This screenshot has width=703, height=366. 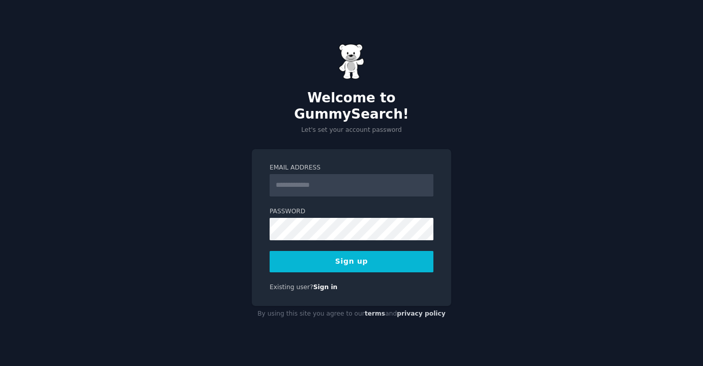 What do you see at coordinates (352, 212) in the screenshot?
I see `label: Password` at bounding box center [352, 212].